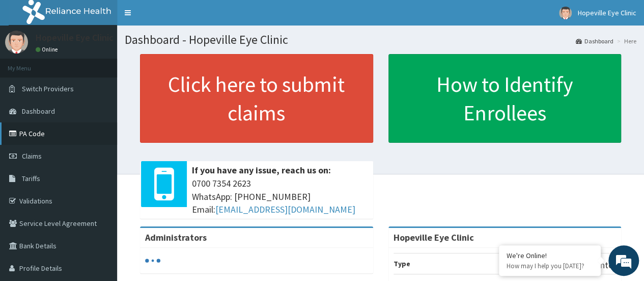 Image resolution: width=644 pixels, height=281 pixels. What do you see at coordinates (595, 41) in the screenshot?
I see `a: Dashboard` at bounding box center [595, 41].